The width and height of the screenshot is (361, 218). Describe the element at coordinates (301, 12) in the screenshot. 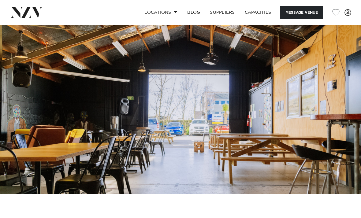

I see `button: Message Venue` at that location.